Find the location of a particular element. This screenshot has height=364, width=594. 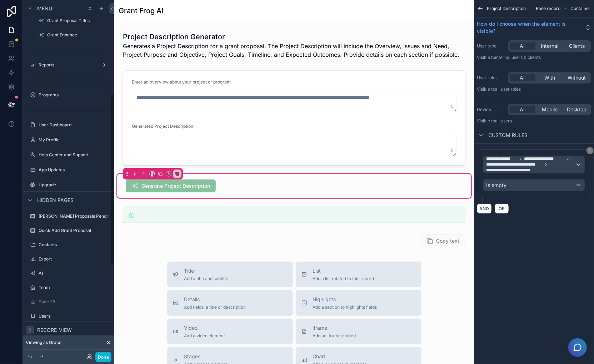

span: Is empty is located at coordinates (496, 185).